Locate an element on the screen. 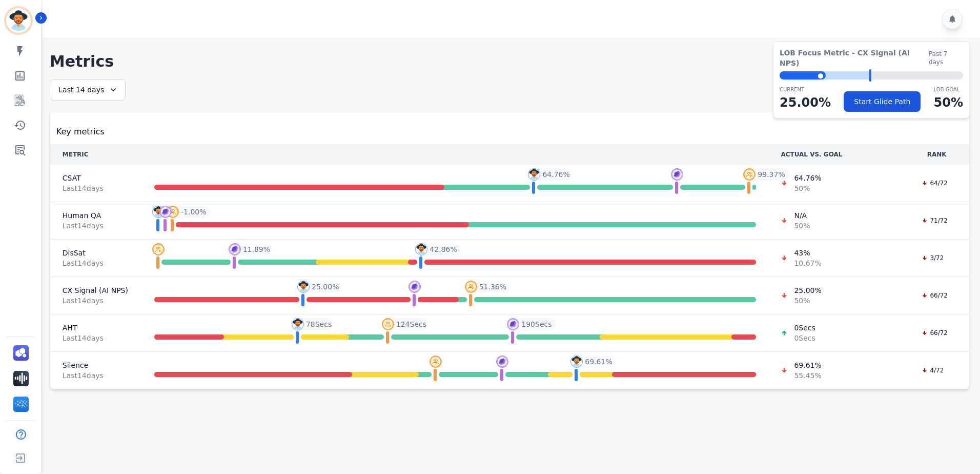 The image size is (980, 474). span: 10.67 % is located at coordinates (807, 263).